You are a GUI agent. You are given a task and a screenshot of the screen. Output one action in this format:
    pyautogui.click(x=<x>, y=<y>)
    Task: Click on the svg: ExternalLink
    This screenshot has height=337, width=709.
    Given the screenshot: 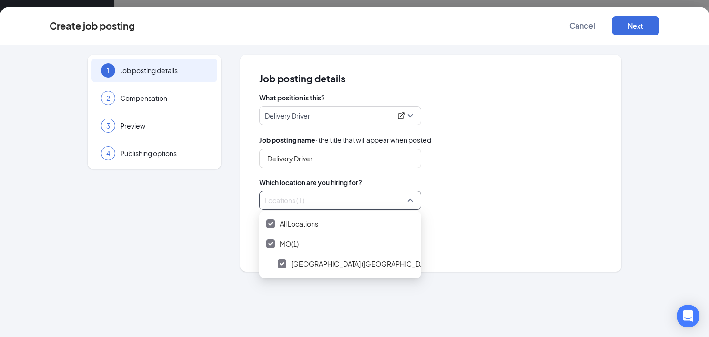 What is the action you would take?
    pyautogui.click(x=401, y=116)
    